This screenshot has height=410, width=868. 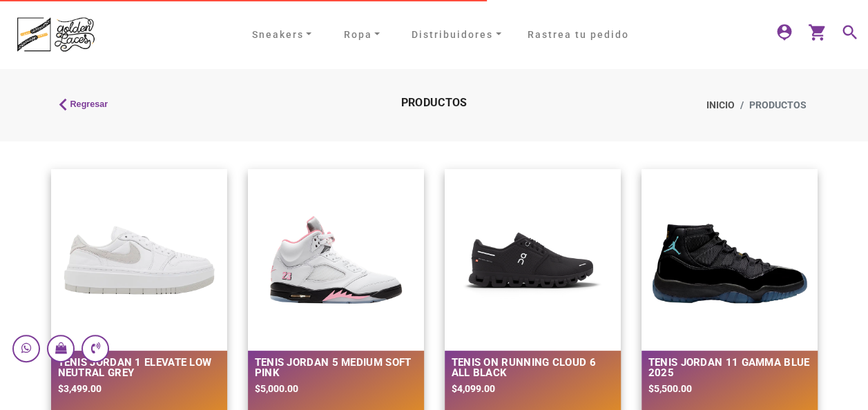 What do you see at coordinates (433, 102) in the screenshot?
I see `h2: PRODUCTOS` at bounding box center [433, 102].